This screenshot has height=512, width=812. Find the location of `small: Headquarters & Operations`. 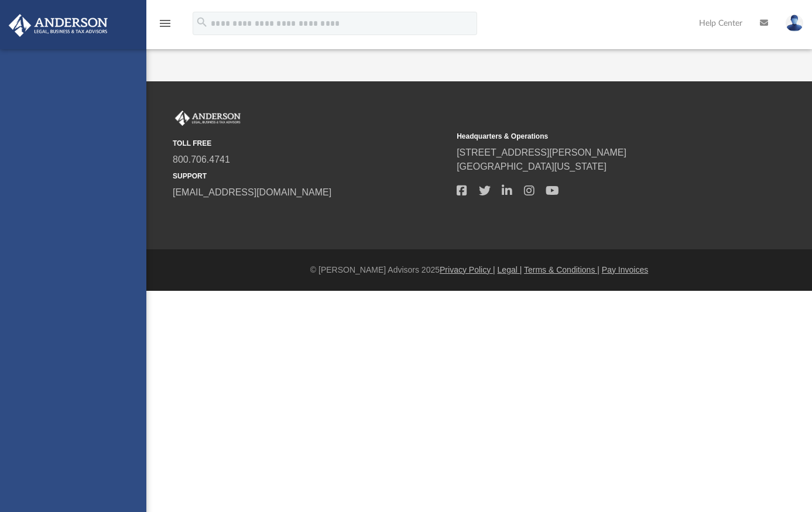

small: Headquarters & Operations is located at coordinates (594, 137).